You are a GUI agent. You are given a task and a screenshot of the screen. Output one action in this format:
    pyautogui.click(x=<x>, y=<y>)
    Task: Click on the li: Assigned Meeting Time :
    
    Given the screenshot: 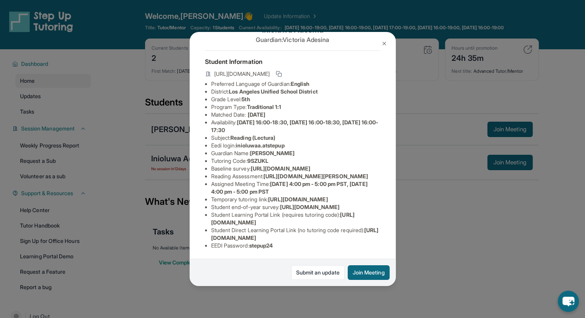 What is the action you would take?
    pyautogui.click(x=296, y=188)
    